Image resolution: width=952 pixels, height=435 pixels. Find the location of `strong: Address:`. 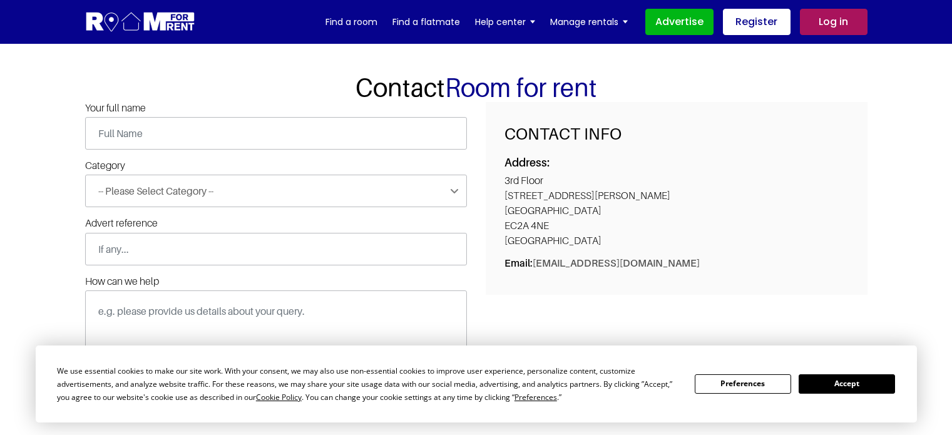

strong: Address: is located at coordinates (527, 163).